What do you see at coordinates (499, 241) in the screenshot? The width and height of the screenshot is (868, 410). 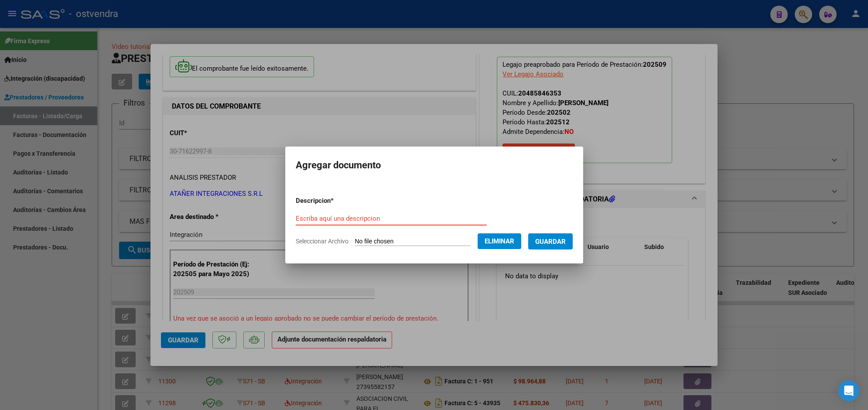 I see `button: Eliminar` at bounding box center [499, 241].